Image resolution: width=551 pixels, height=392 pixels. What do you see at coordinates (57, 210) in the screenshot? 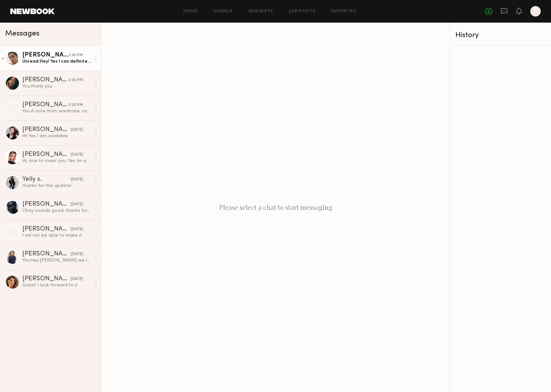
I see `div: Okay sounds good, thanks for the update!` at bounding box center [57, 210].